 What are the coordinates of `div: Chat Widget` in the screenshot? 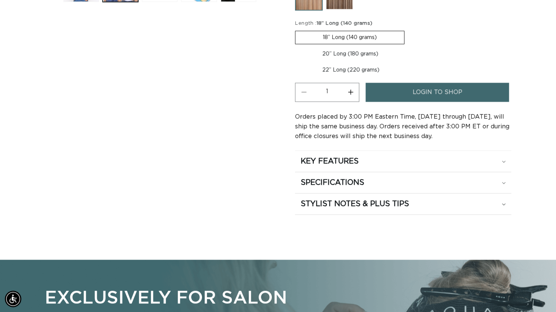 It's located at (538, 294).